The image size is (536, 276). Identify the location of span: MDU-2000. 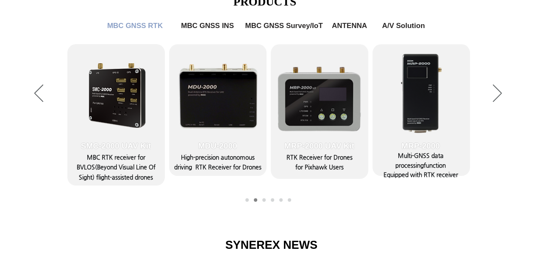
(218, 146).